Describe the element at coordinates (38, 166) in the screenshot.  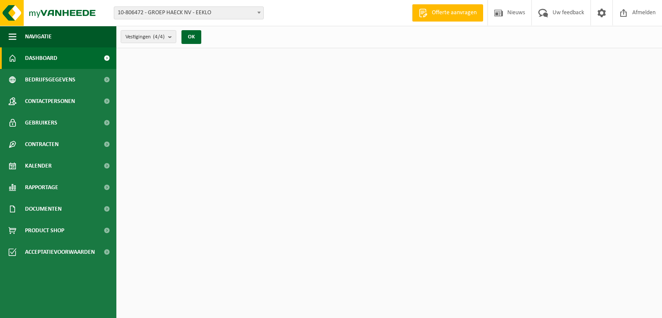
I see `span: Kalender` at that location.